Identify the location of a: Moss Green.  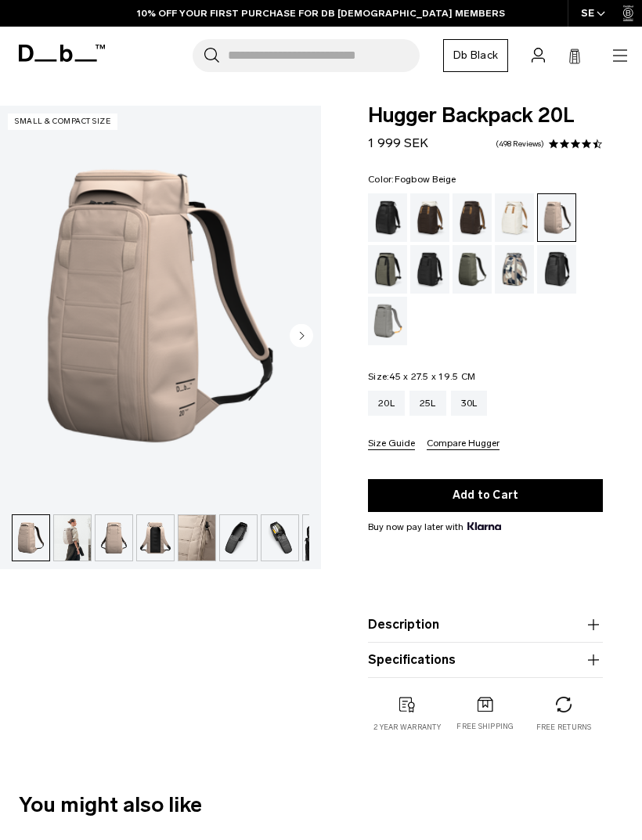
(472, 269).